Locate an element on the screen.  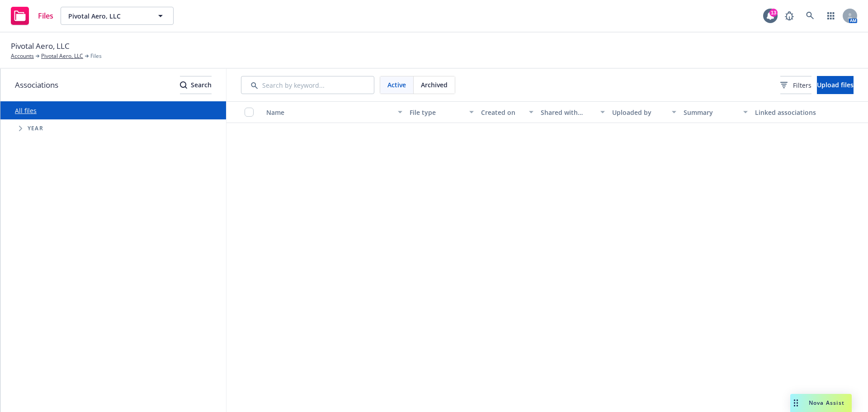
button: Filters is located at coordinates (796, 85).